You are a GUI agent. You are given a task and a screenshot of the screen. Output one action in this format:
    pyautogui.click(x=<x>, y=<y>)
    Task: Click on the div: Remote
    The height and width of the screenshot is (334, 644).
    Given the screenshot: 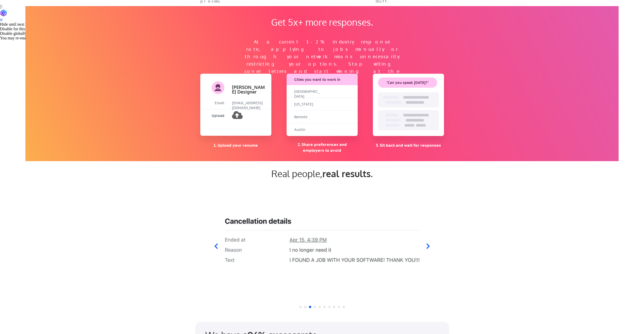 What is the action you would take?
    pyautogui.click(x=307, y=117)
    